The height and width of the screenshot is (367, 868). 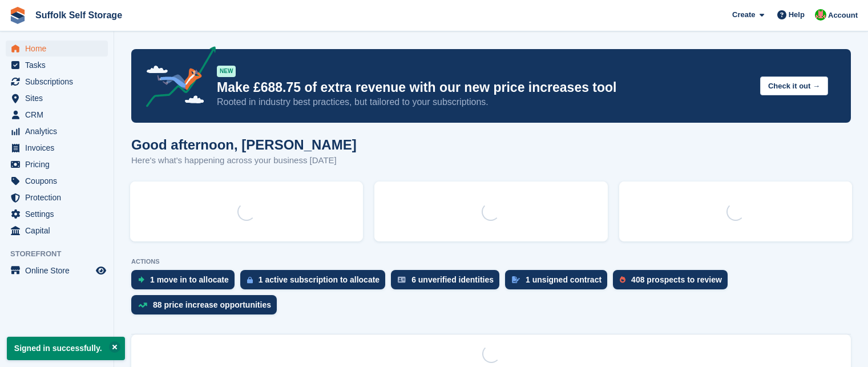 What do you see at coordinates (796, 14) in the screenshot?
I see `span: Help` at bounding box center [796, 14].